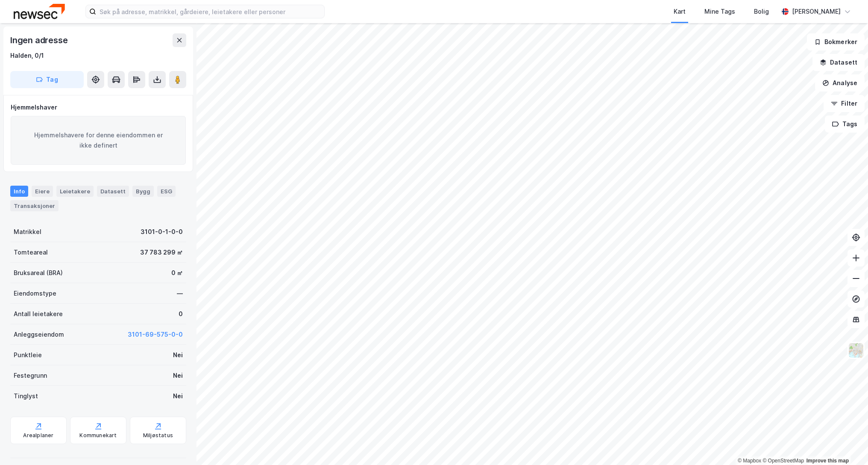 The width and height of the screenshot is (868, 465). What do you see at coordinates (26, 396) in the screenshot?
I see `div: Tinglyst` at bounding box center [26, 396].